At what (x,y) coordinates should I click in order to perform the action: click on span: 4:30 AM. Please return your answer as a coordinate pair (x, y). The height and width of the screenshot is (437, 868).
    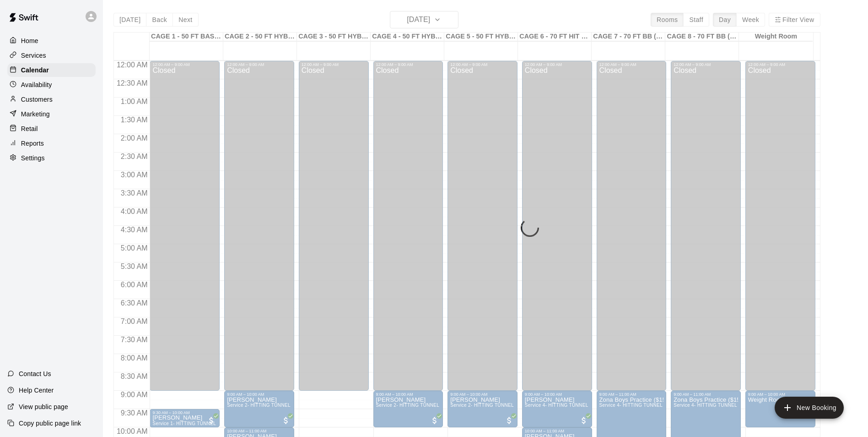
    Looking at the image, I should click on (134, 230).